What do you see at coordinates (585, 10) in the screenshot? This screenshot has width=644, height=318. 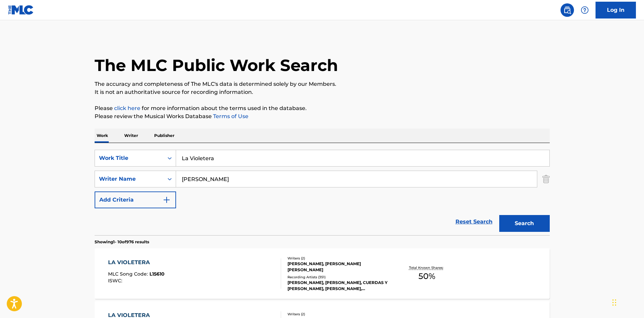 I see `div: Help` at bounding box center [585, 10].